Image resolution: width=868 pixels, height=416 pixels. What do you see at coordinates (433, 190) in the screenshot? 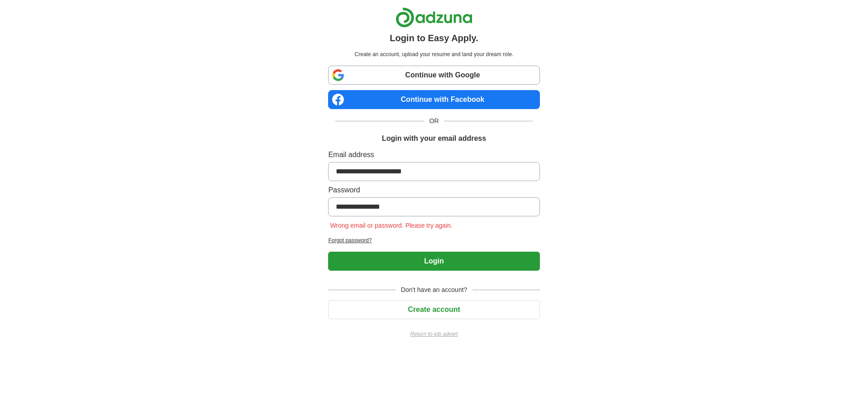
I see `label: Password` at bounding box center [433, 190].